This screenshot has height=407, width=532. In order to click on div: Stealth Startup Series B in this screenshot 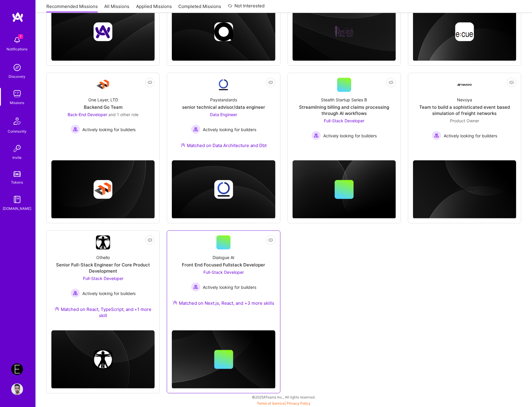, I will do `click(344, 100)`.